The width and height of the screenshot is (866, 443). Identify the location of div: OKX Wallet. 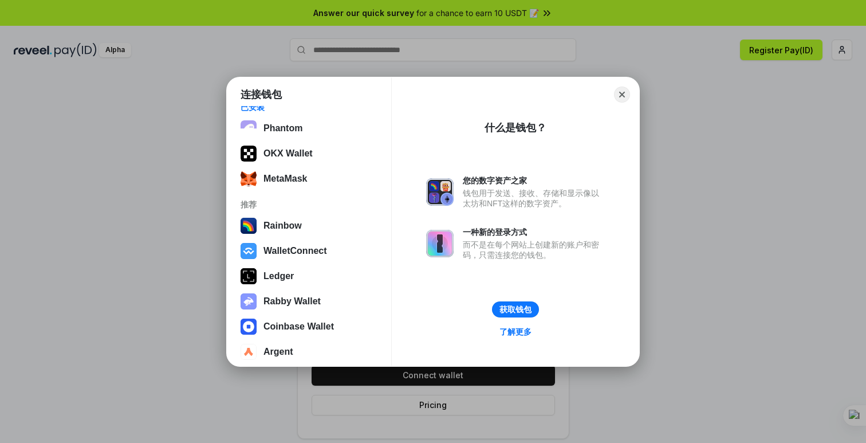
(288, 153).